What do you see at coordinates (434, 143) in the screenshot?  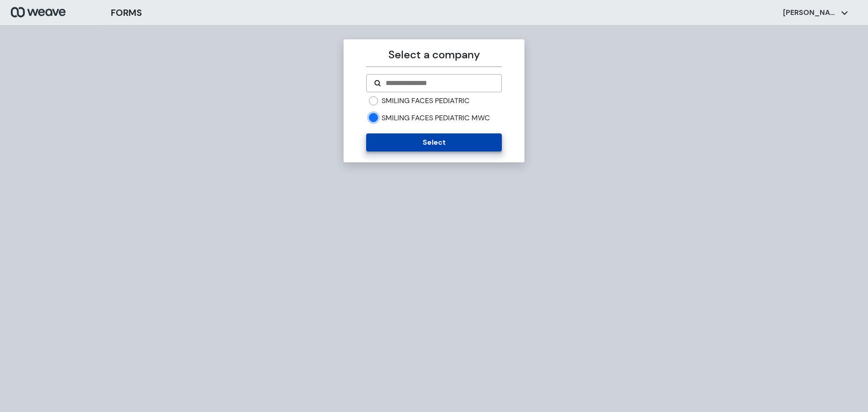 I see `button: Select` at bounding box center [434, 143].